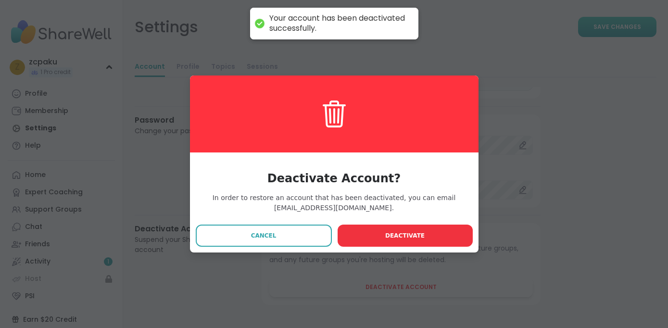 The image size is (668, 328). Describe the element at coordinates (264, 236) in the screenshot. I see `span: Cancel` at that location.